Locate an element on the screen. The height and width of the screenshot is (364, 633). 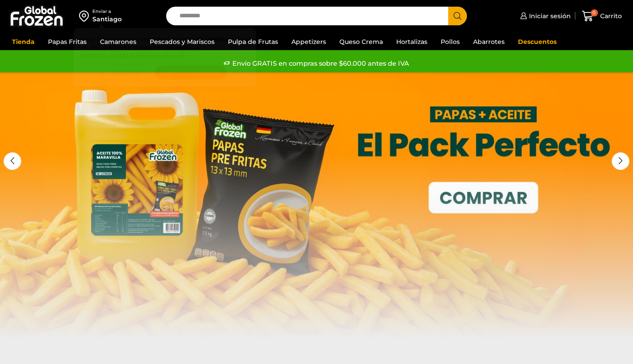
a: 0 Carrito is located at coordinates (602, 16).